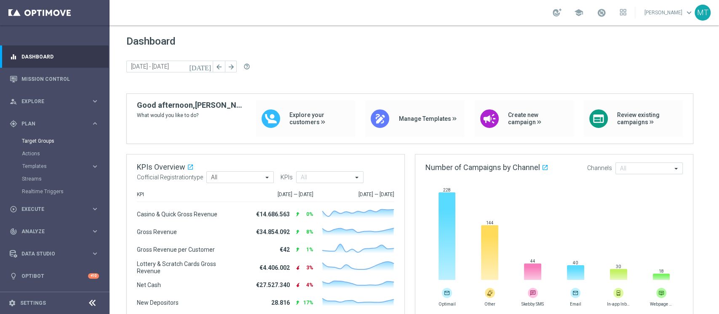 The image size is (719, 314). What do you see at coordinates (52, 166) in the screenshot?
I see `span: Templates` at bounding box center [52, 166].